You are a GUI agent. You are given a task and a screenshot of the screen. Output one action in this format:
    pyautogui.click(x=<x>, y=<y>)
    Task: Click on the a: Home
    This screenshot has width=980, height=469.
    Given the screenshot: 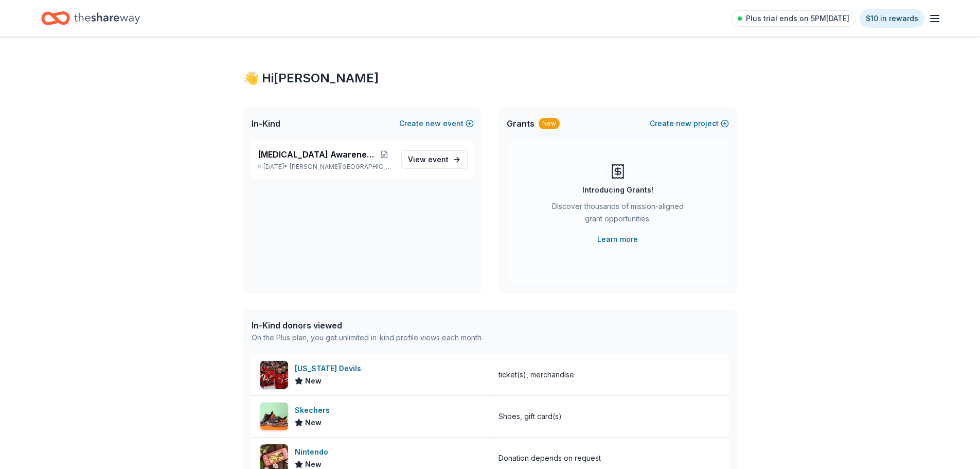 What is the action you would take?
    pyautogui.click(x=90, y=18)
    